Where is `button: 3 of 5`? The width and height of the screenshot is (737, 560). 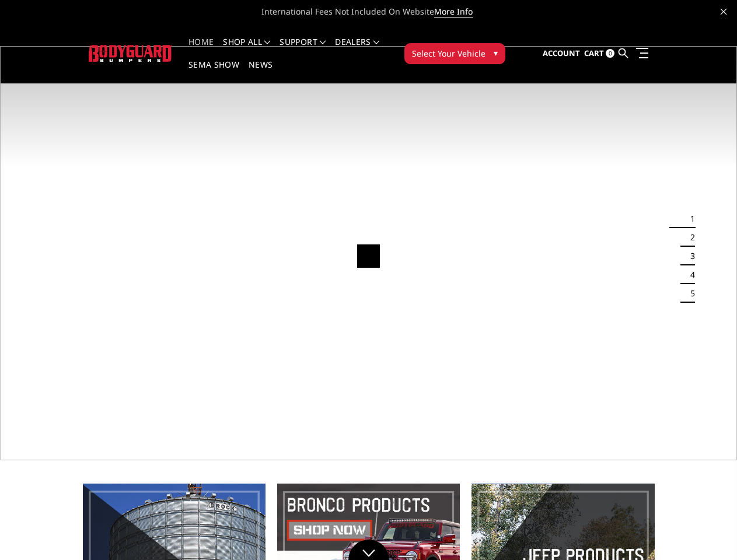 button: 3 of 5 is located at coordinates (689, 257).